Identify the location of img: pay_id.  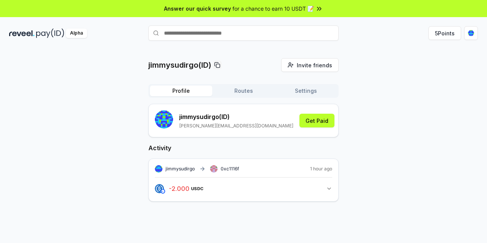
(50, 33).